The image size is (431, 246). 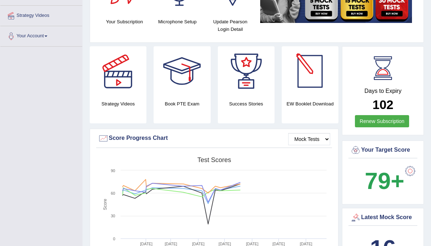 What do you see at coordinates (214, 138) in the screenshot?
I see `div: Score Progress Chart` at bounding box center [214, 138].